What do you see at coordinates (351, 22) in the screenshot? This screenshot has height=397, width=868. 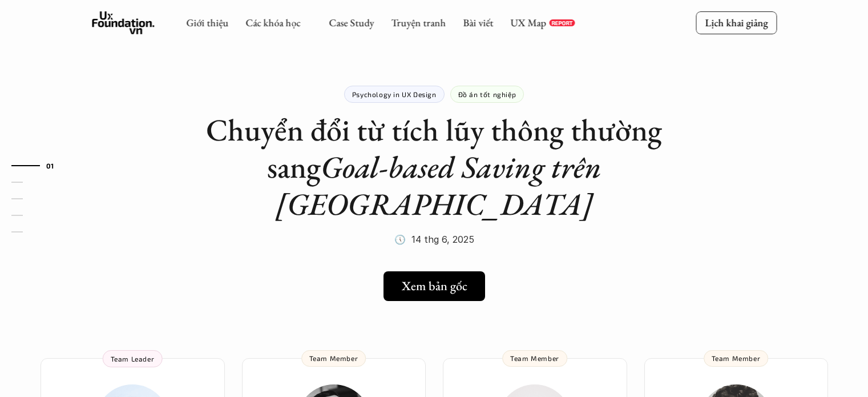 I see `a: Case Study` at bounding box center [351, 22].